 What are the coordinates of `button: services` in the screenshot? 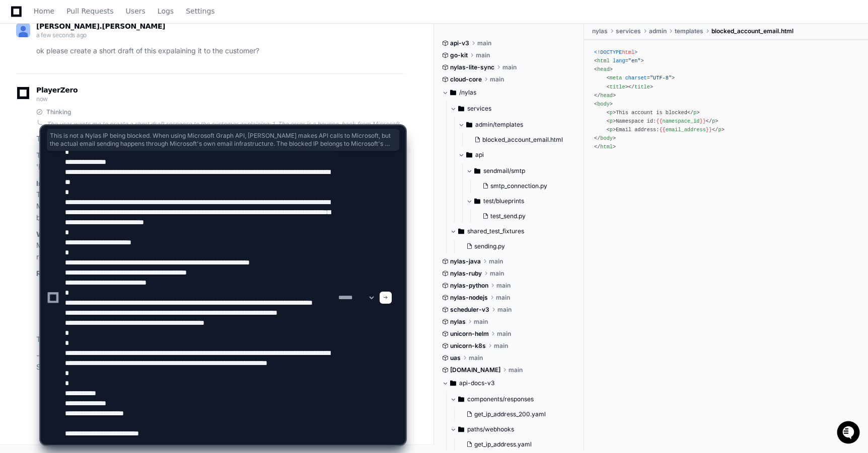 It's located at (513, 109).